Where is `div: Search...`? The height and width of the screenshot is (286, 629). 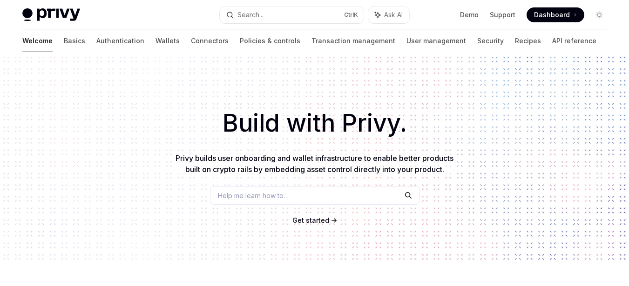
div: Search... is located at coordinates (251, 15).